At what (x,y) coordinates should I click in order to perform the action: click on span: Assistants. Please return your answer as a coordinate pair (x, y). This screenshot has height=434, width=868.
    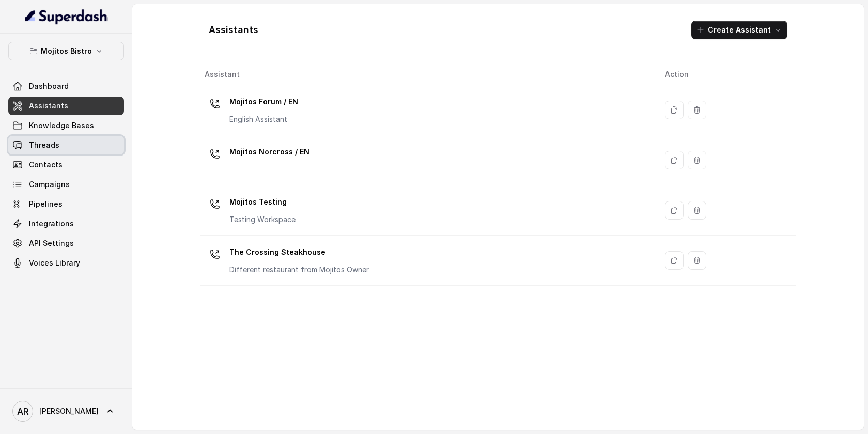
    Looking at the image, I should click on (49, 106).